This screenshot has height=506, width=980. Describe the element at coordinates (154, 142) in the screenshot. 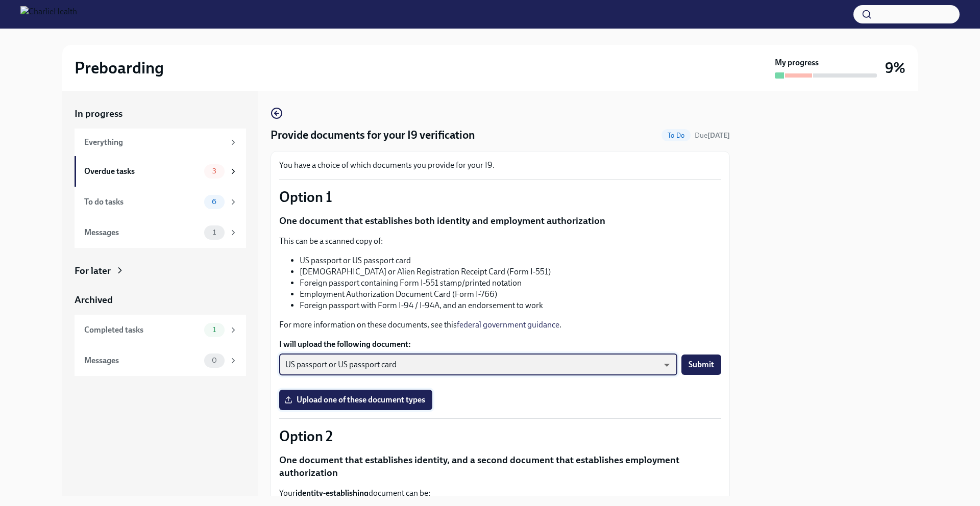

I see `div: Everything` at that location.